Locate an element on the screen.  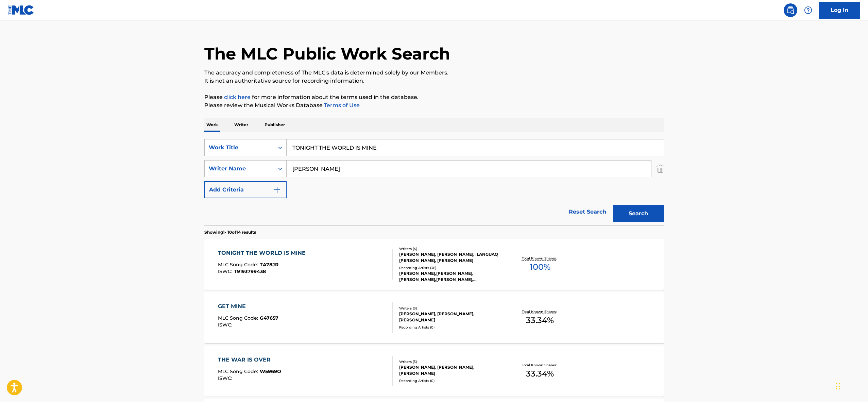
div: THE WAR IS OVER is located at coordinates (250, 360).